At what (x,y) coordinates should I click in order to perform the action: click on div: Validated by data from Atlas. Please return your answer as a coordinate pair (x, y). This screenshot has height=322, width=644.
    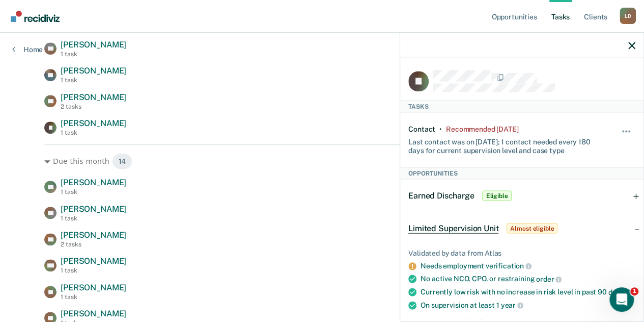
    Looking at the image, I should click on (522, 253).